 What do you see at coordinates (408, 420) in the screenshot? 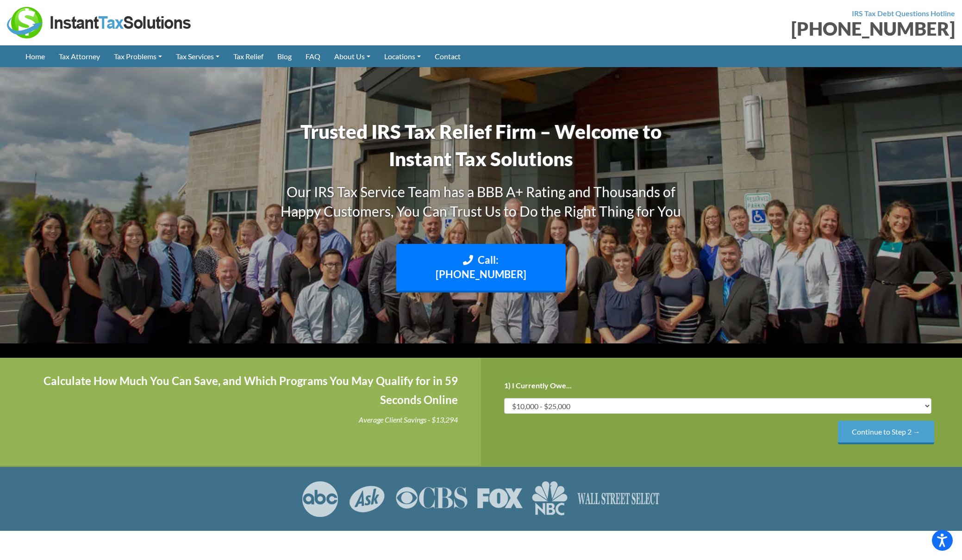
I see `i: Average Client Savings - $13,294` at bounding box center [408, 420].